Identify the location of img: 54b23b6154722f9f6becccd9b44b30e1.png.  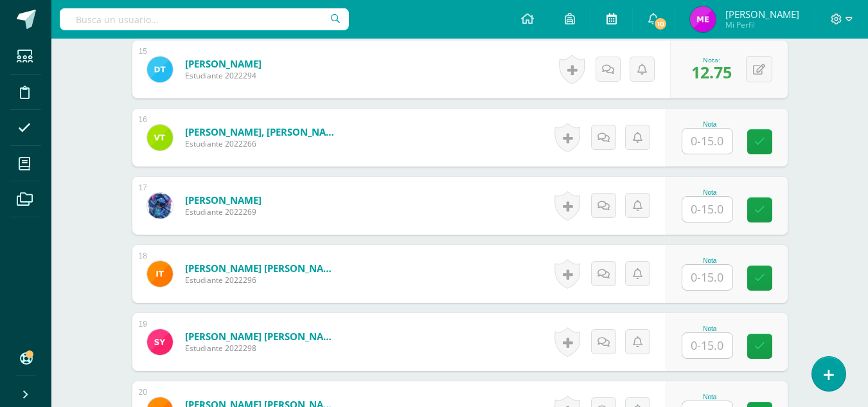
(160, 206).